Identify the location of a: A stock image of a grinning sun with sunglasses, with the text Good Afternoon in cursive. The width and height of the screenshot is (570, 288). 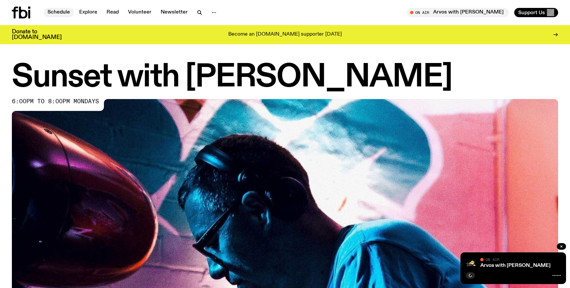
(471, 263).